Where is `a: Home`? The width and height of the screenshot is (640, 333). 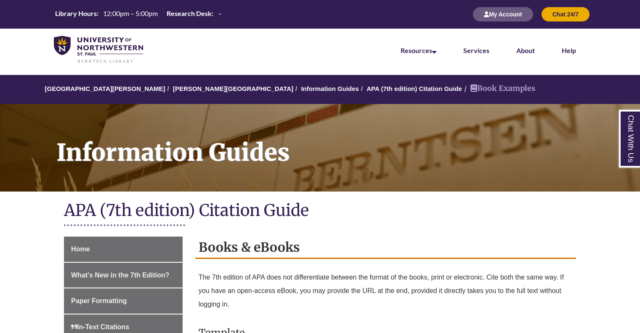 a: Home is located at coordinates (123, 249).